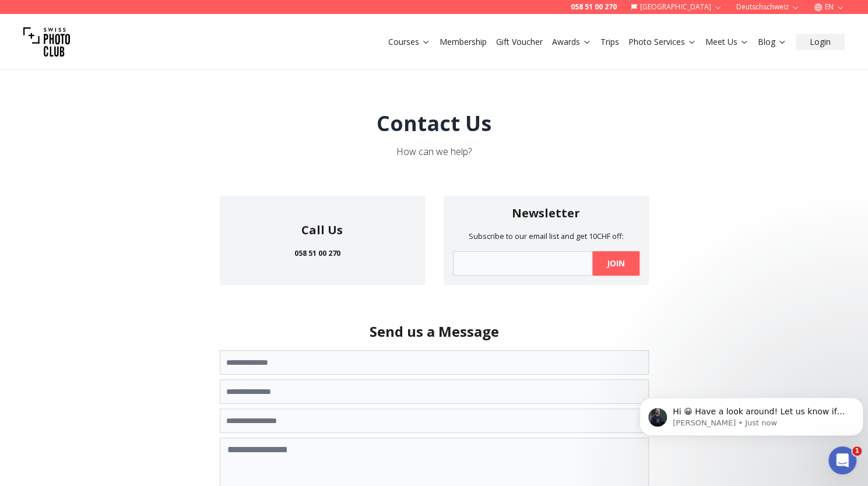 This screenshot has height=486, width=868. What do you see at coordinates (519, 42) in the screenshot?
I see `a: Gift Voucher` at bounding box center [519, 42].